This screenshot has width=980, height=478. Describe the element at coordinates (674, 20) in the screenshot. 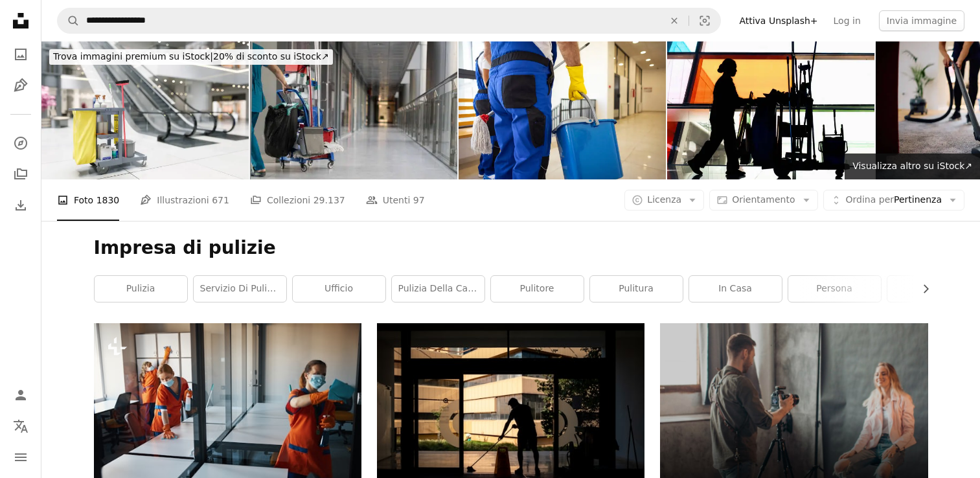

I see `button: Elimina` at that location.